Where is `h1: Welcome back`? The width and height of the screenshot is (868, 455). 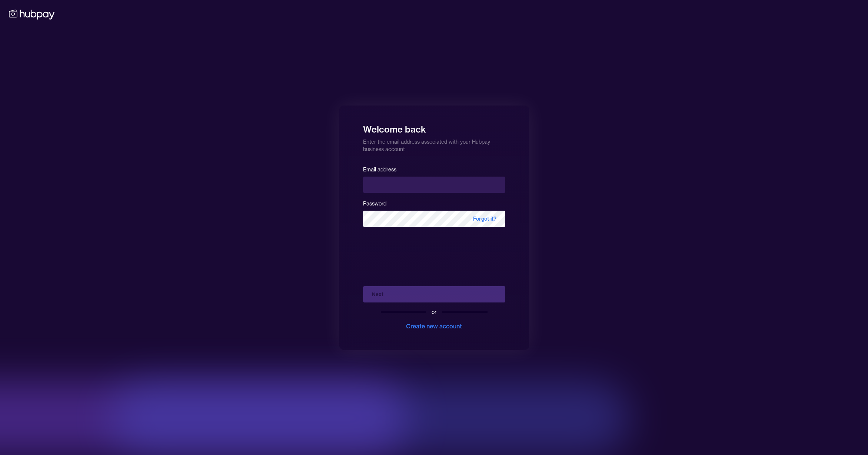
h1: Welcome back is located at coordinates (434, 127).